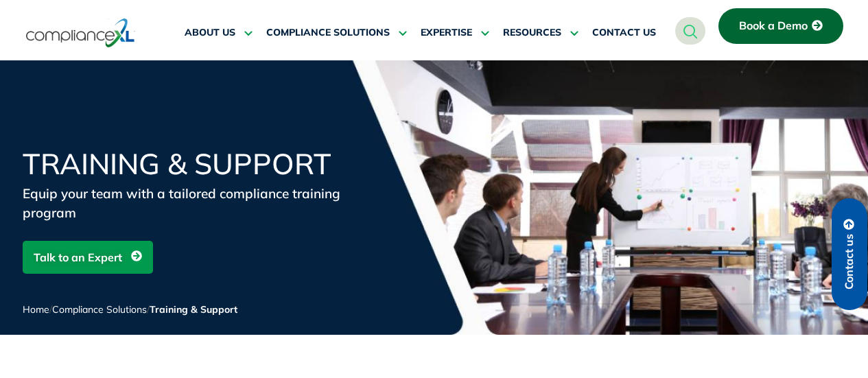 The height and width of the screenshot is (378, 868). What do you see at coordinates (773, 26) in the screenshot?
I see `span: Book a Demo` at bounding box center [773, 26].